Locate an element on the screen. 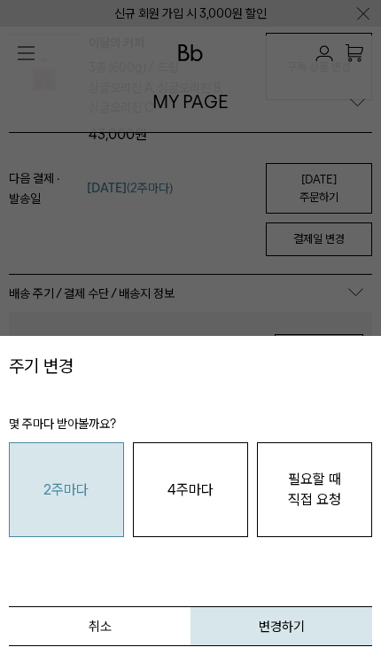 The image size is (381, 655). button: 취소 is located at coordinates (99, 626).